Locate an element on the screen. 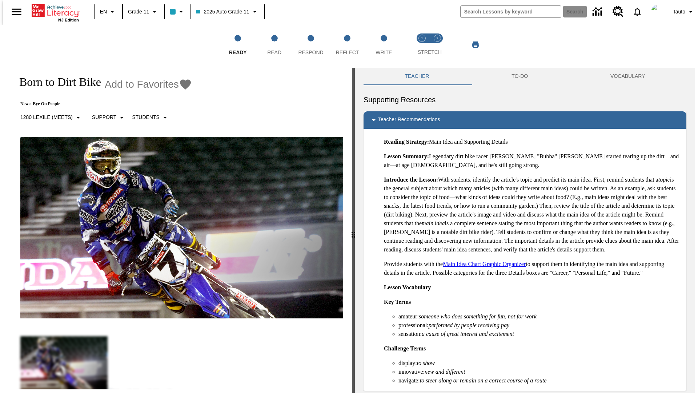 This screenshot has width=698, height=393. em: new and different is located at coordinates (445, 371).